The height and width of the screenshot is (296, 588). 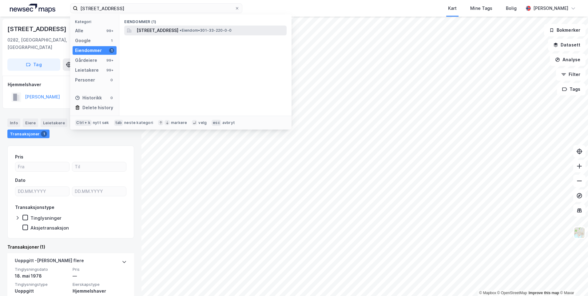 I want to click on input: Fra, so click(x=42, y=167).